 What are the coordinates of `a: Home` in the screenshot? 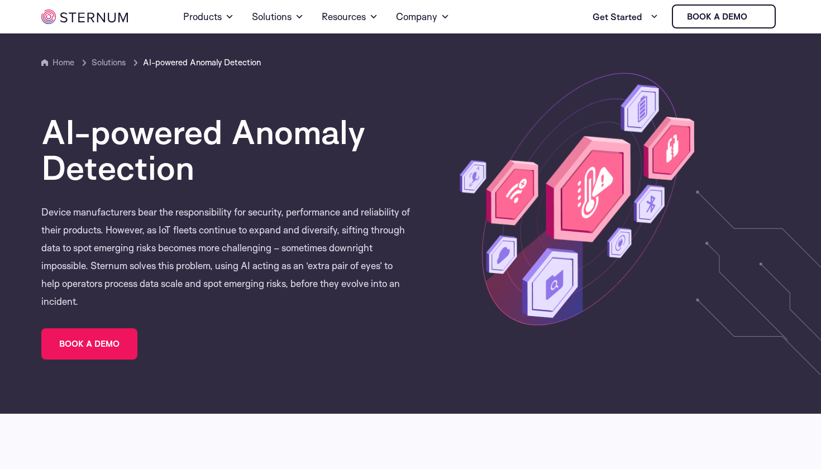 It's located at (63, 62).